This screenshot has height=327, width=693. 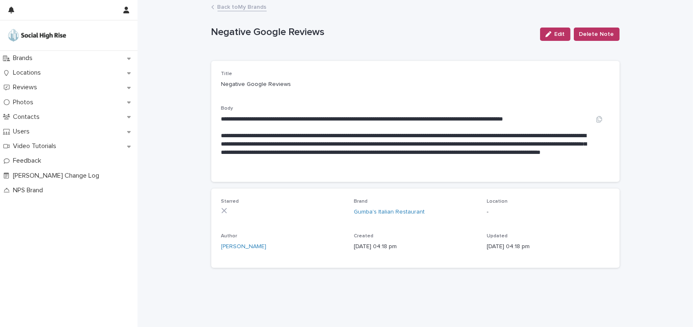 What do you see at coordinates (23, 131) in the screenshot?
I see `p: Users` at bounding box center [23, 131].